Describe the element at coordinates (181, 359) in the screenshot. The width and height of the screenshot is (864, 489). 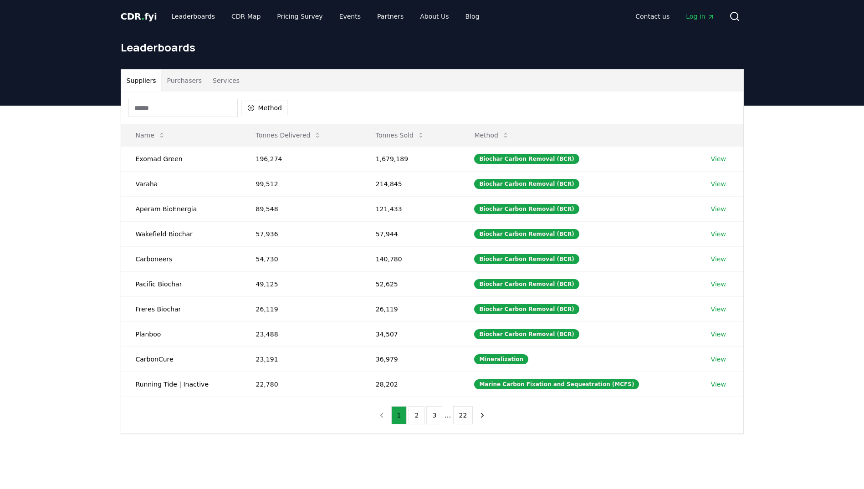
I see `td: CarbonCure` at that location.